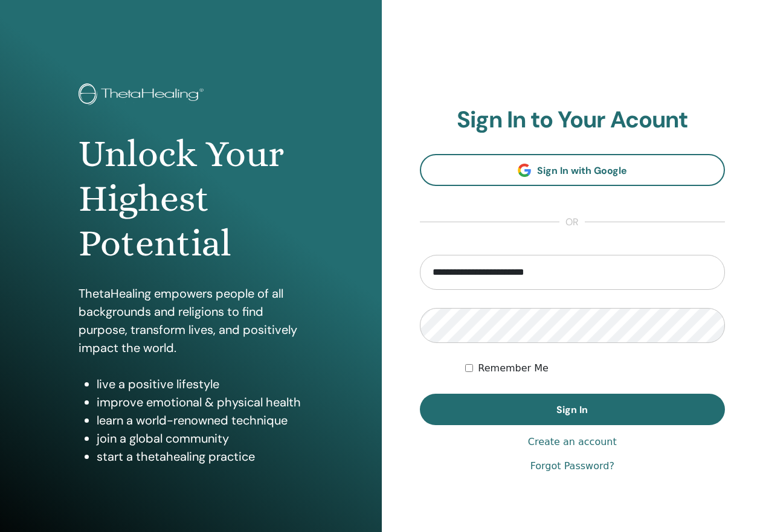  What do you see at coordinates (199, 438) in the screenshot?
I see `li: join a global community` at bounding box center [199, 438].